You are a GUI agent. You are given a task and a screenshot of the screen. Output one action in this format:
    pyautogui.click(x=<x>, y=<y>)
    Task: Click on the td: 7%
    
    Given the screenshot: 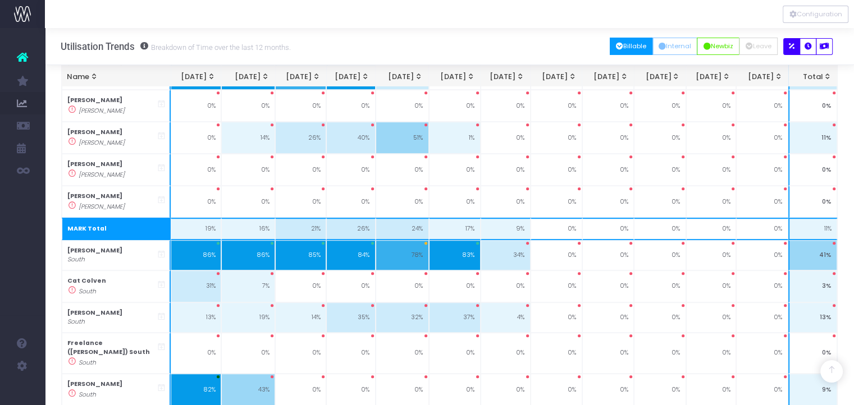 What is the action you would take?
    pyautogui.click(x=248, y=286)
    